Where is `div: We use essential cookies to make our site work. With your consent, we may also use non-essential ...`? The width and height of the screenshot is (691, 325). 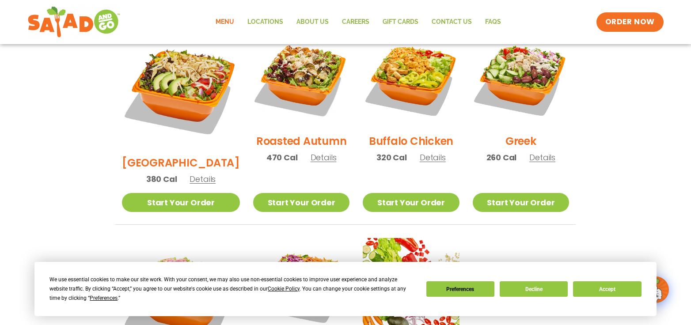 div: We use essential cookies to make our site work. With your consent, we may also use non-essential ... is located at coordinates (232, 289).